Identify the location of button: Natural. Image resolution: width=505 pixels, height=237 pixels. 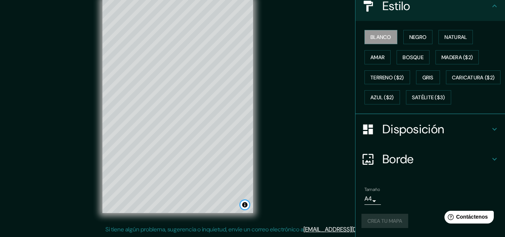
(456, 37).